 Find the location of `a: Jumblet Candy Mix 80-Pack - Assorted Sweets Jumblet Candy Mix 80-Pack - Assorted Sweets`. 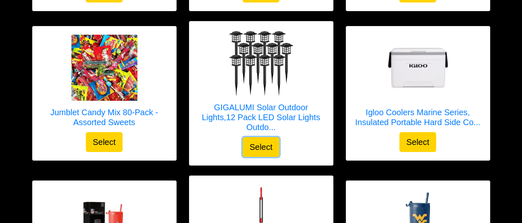

a: Jumblet Candy Mix 80-Pack - Assorted Sweets Jumblet Candy Mix 80-Pack - Assorted Sweets is located at coordinates (104, 83).